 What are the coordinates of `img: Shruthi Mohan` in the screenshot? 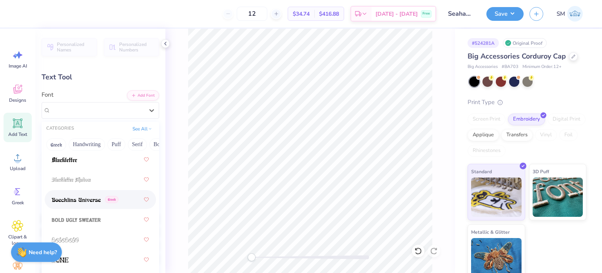 It's located at (575, 14).